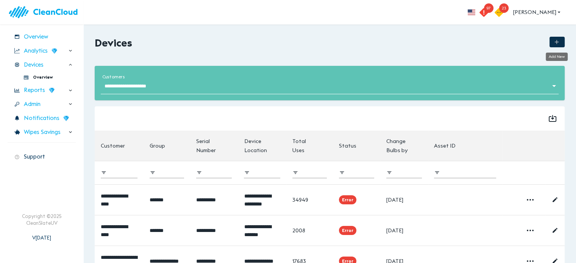  Describe the element at coordinates (113, 43) in the screenshot. I see `h2: Devices` at that location.